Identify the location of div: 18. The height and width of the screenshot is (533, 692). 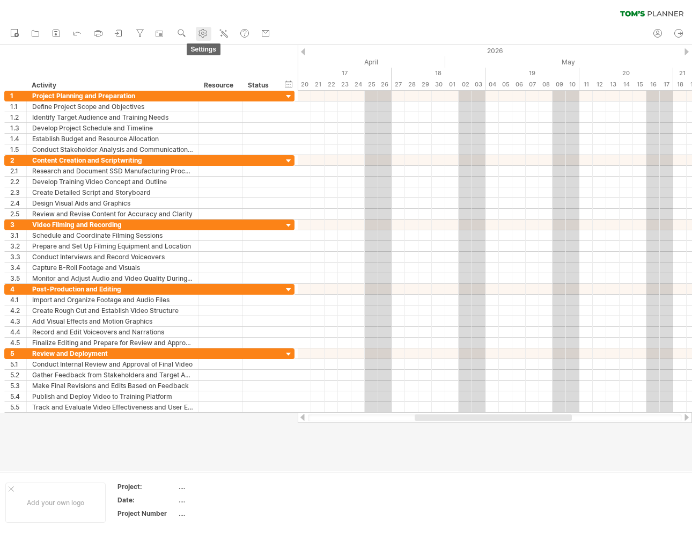
(439, 73).